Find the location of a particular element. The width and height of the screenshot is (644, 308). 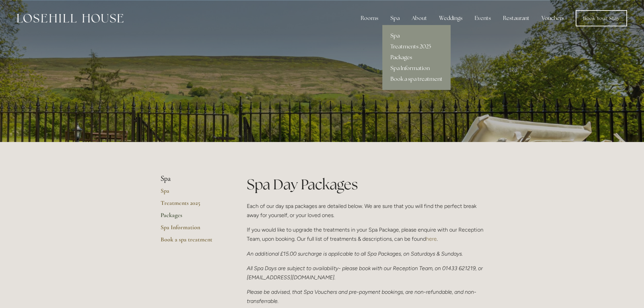

div: Spa is located at coordinates (395, 18).